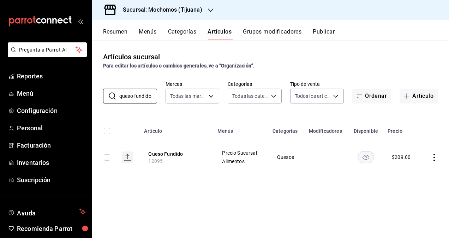  I want to click on th: Disponible, so click(365, 129).